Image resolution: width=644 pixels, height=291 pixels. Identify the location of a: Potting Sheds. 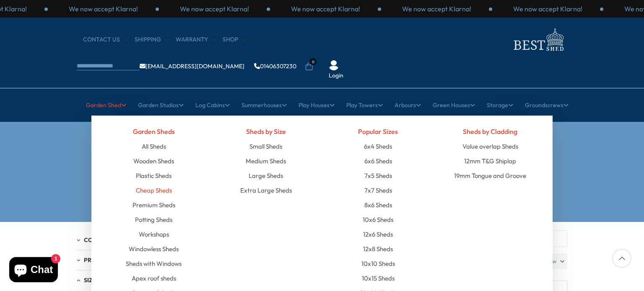
(154, 220).